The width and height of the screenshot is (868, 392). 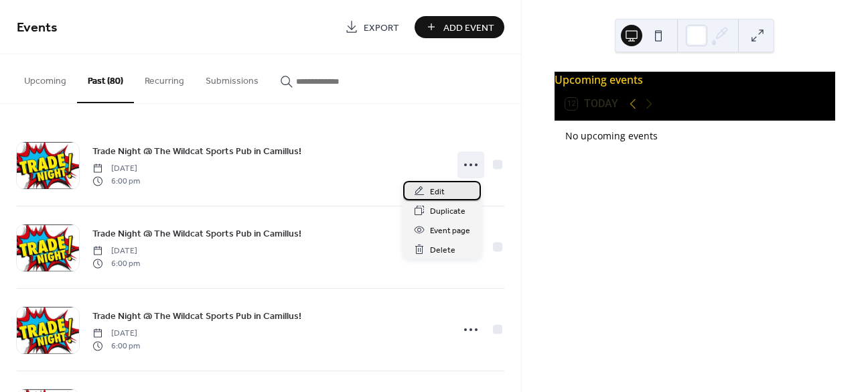 What do you see at coordinates (164, 78) in the screenshot?
I see `button: Recurring` at bounding box center [164, 78].